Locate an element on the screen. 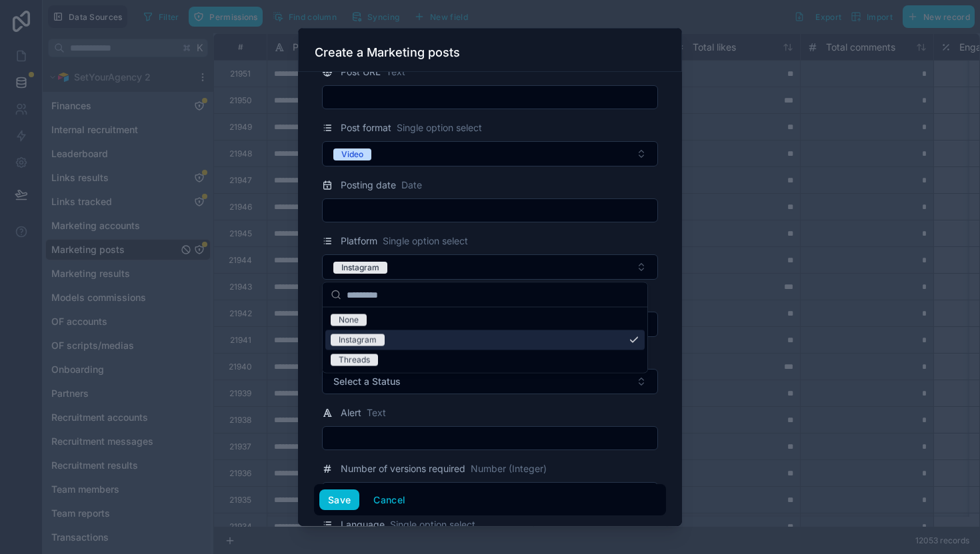 The image size is (980, 554). span: Language is located at coordinates (363, 525).